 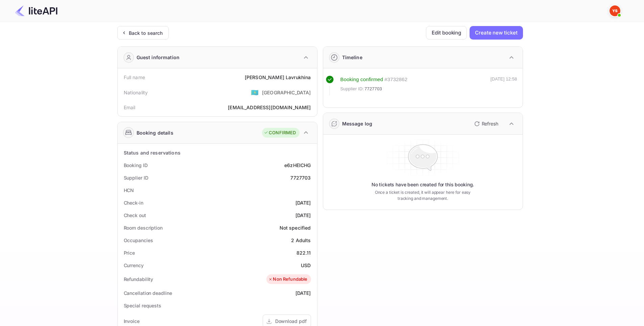 What do you see at coordinates (301, 177) in the screenshot?
I see `div: 7727703` at bounding box center [301, 177].